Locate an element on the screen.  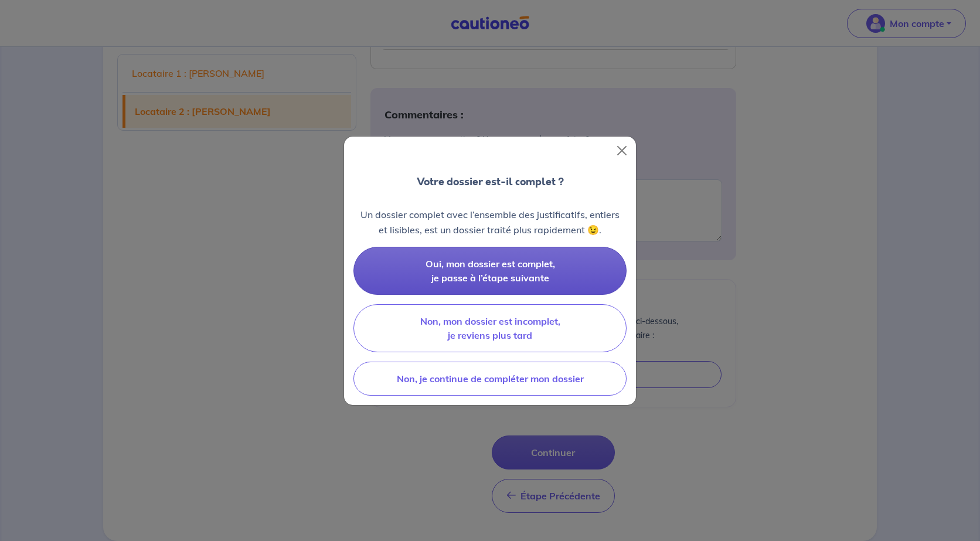
span: Non, je continue de compléter mon dossier is located at coordinates (490, 379).